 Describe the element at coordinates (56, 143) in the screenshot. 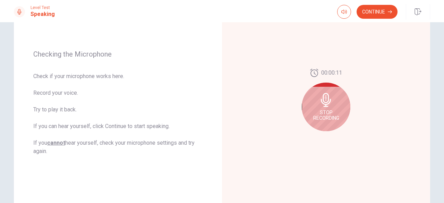

I see `u: cannot` at that location.